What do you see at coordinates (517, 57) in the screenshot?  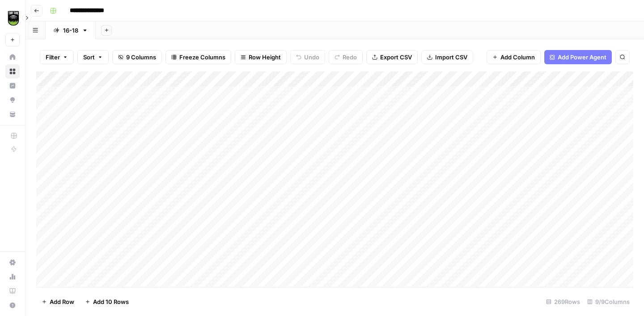 I see `span: Add Column` at bounding box center [517, 57].